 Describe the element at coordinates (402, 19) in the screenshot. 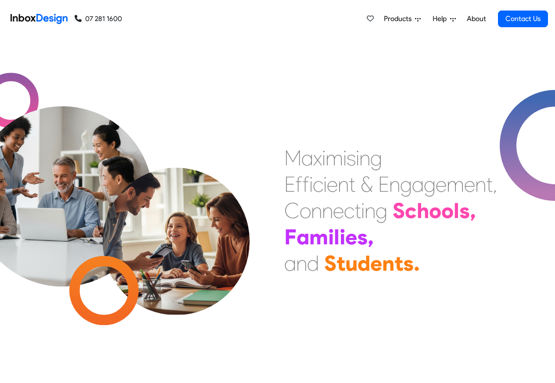

I see `a: Products` at that location.